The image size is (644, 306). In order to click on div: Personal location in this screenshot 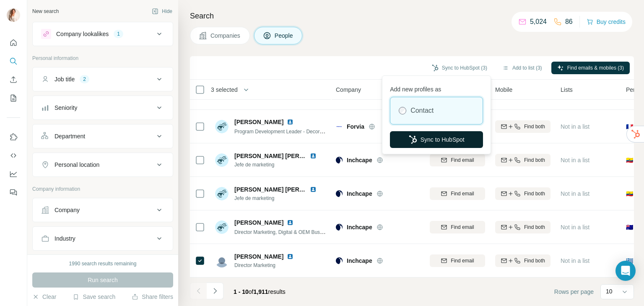, I will do `click(77, 165)`.